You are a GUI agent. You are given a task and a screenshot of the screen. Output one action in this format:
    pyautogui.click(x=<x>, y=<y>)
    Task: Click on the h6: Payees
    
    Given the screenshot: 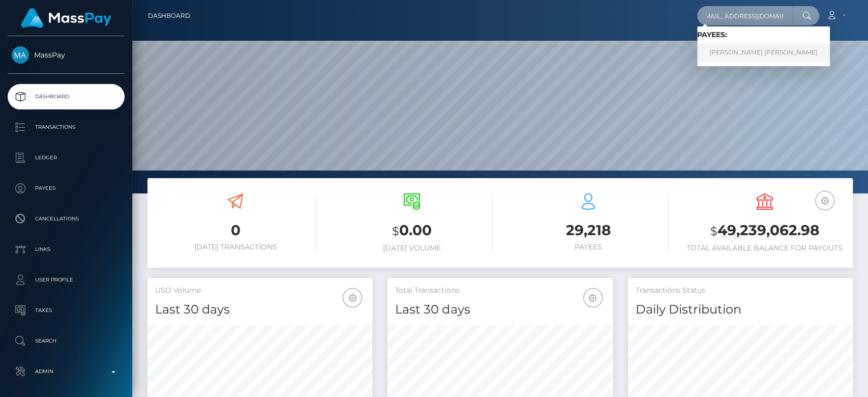 What is the action you would take?
    pyautogui.click(x=589, y=247)
    